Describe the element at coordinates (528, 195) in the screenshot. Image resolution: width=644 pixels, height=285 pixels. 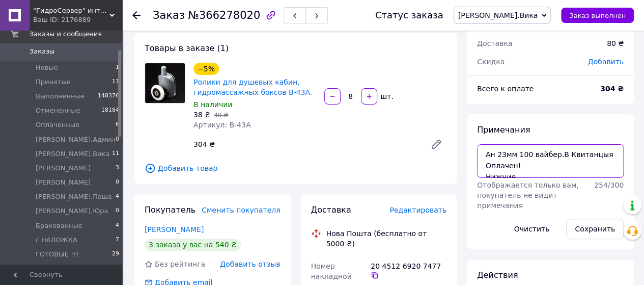
I see `span: Отображается только вам, покупатель не видит примечания` at that location.